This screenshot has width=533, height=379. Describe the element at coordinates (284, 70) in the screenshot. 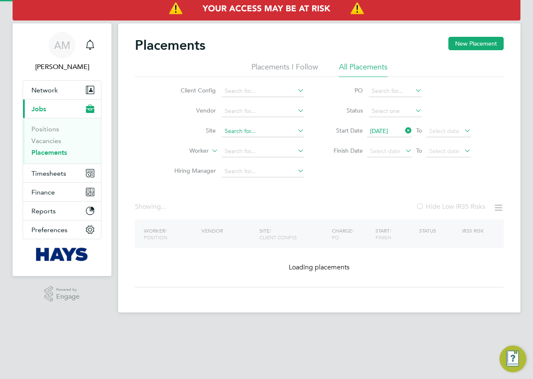

I see `li: Placements I Follow` at that location.